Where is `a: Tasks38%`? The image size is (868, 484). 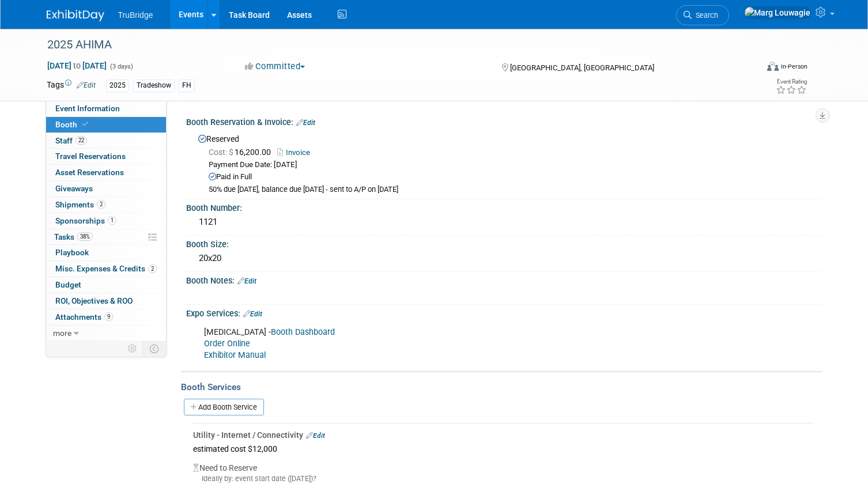
a: Tasks38% is located at coordinates (106, 237).